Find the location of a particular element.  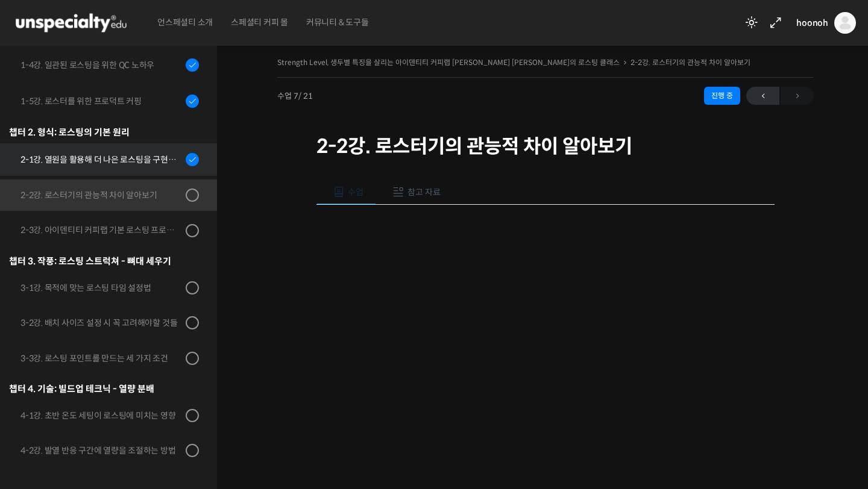

div: 진행 중 is located at coordinates (722, 96).